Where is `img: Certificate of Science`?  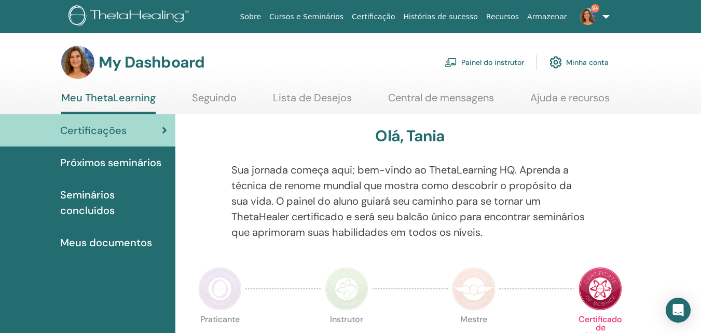
img: Certificate of Science is located at coordinates (601, 289).